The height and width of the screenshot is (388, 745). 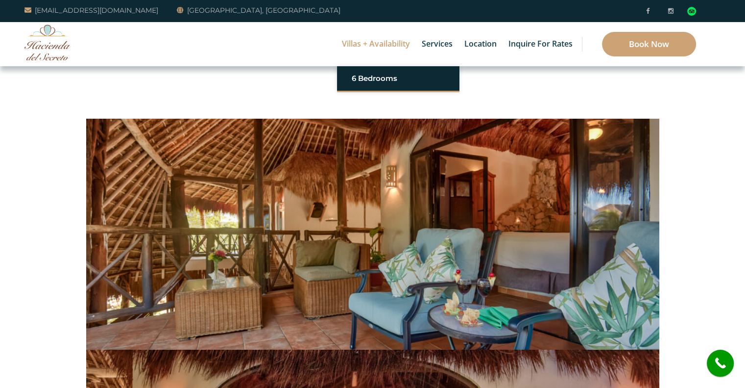 What do you see at coordinates (692, 11) in the screenshot?
I see `img: Tripadvisor_logomark.svg` at bounding box center [692, 11].